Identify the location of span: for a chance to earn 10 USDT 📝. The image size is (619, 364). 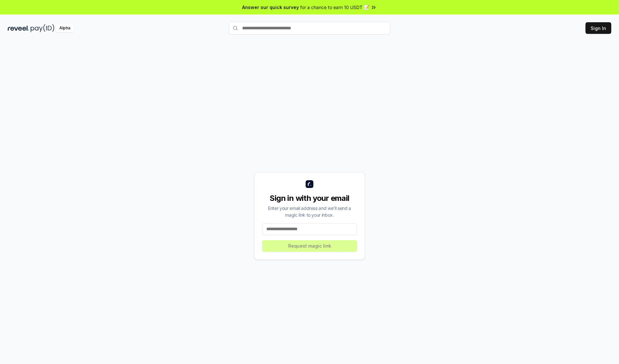
(335, 7).